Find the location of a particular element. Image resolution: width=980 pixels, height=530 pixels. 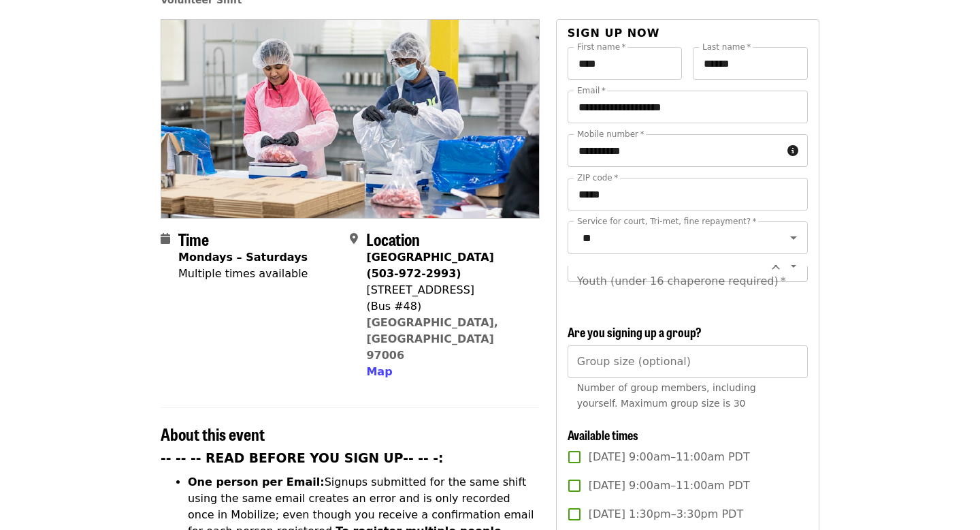

span: Sign up now is located at coordinates (614, 32).